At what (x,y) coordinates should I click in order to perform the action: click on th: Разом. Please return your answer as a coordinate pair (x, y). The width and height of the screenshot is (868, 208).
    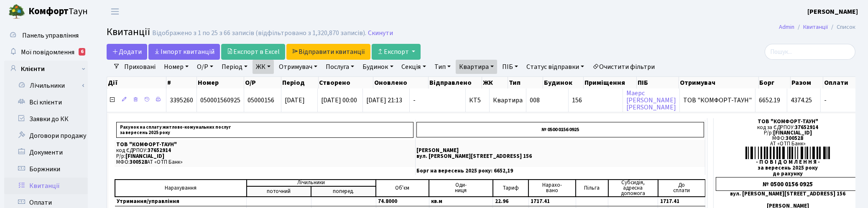
    Looking at the image, I should click on (808, 82).